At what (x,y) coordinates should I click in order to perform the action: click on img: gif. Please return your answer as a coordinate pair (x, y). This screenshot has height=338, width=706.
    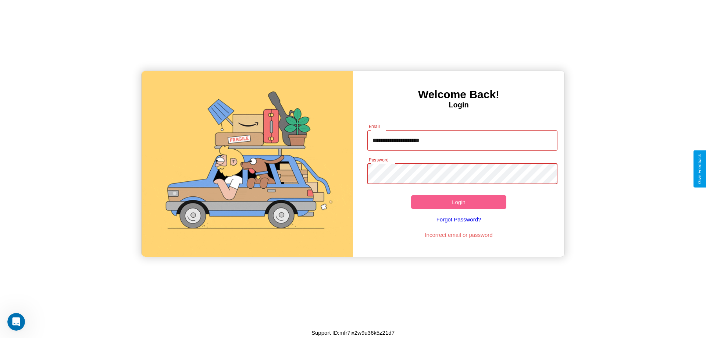
    Looking at the image, I should click on (247, 164).